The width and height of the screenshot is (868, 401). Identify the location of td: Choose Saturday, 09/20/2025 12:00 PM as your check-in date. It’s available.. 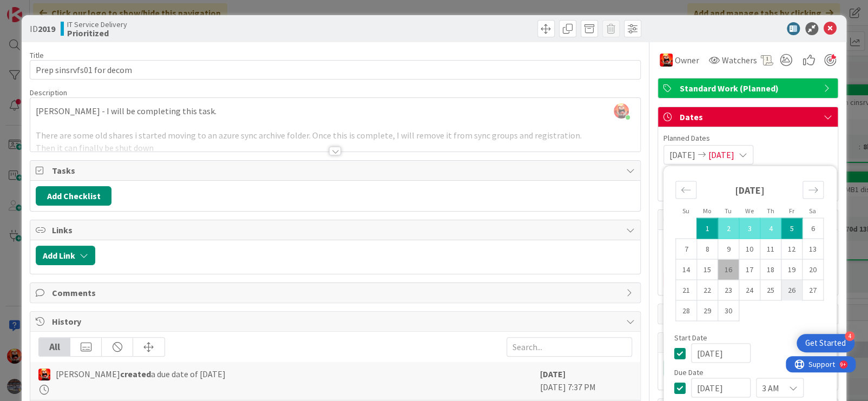
(812, 270).